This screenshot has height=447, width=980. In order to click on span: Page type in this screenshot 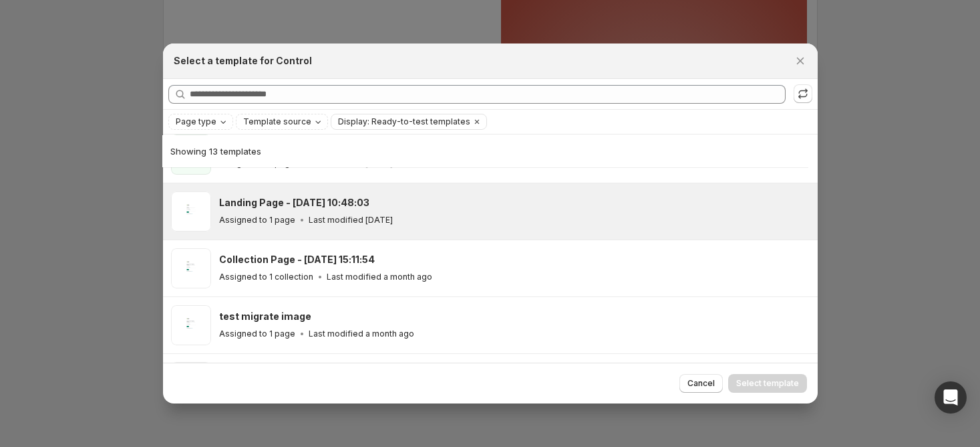, I will do `click(195, 122)`.